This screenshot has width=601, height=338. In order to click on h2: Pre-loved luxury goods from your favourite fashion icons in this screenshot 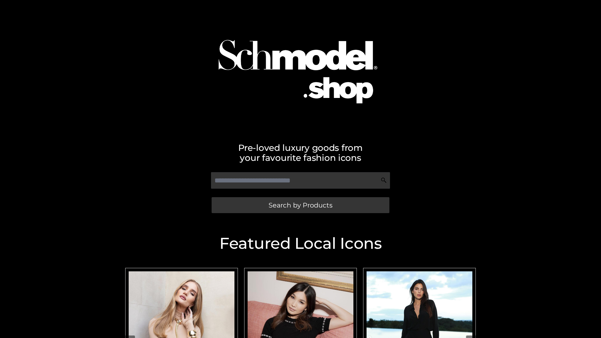, I will do `click(301, 153)`.